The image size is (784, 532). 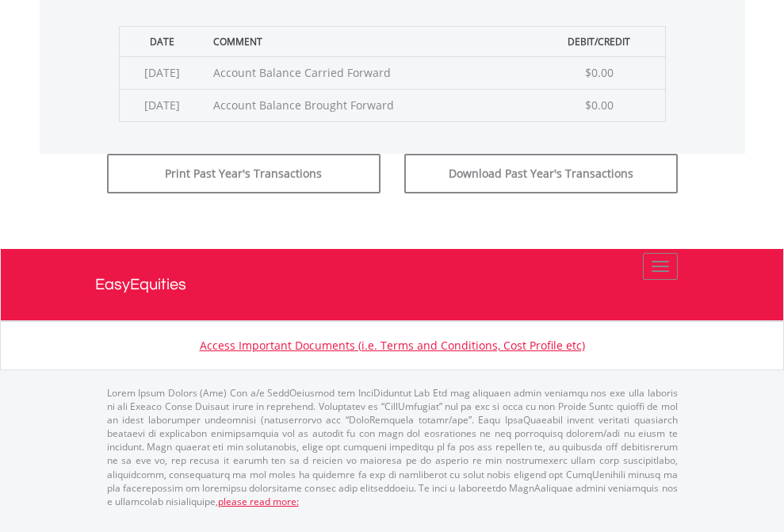 What do you see at coordinates (258, 501) in the screenshot?
I see `a: please read more:` at bounding box center [258, 501].